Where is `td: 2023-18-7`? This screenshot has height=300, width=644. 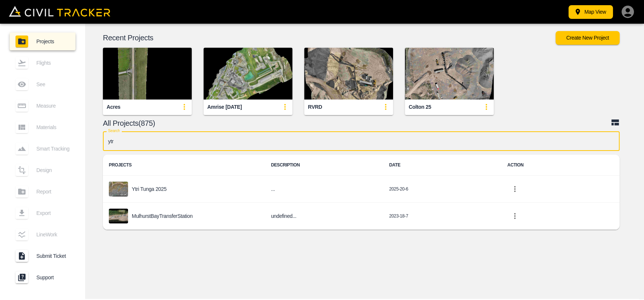
td: 2023-18-7 is located at coordinates (442, 216).